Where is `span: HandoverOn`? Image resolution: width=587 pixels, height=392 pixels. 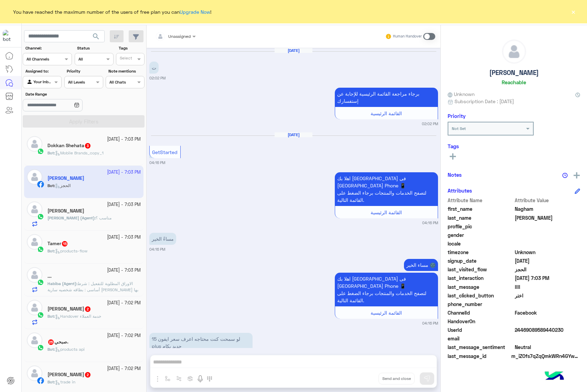
span: HandoverOn is located at coordinates (480, 321).